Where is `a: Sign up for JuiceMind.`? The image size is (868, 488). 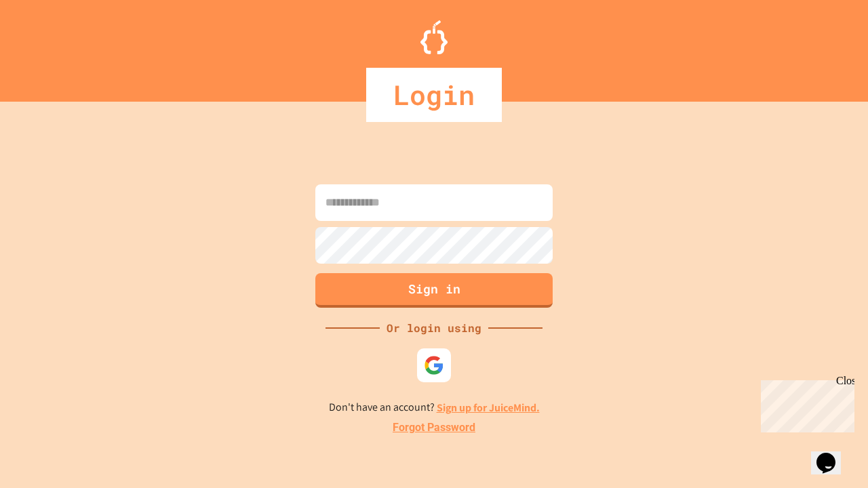 a: Sign up for JuiceMind. is located at coordinates (488, 407).